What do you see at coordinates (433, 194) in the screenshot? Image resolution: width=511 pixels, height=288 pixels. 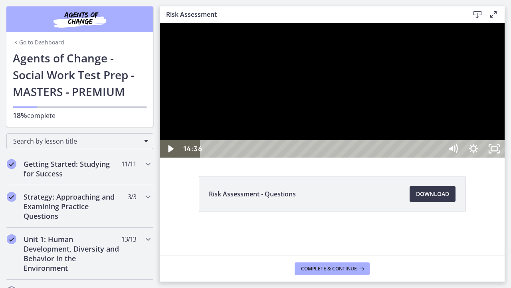 I see `a: Download` at bounding box center [433, 194].